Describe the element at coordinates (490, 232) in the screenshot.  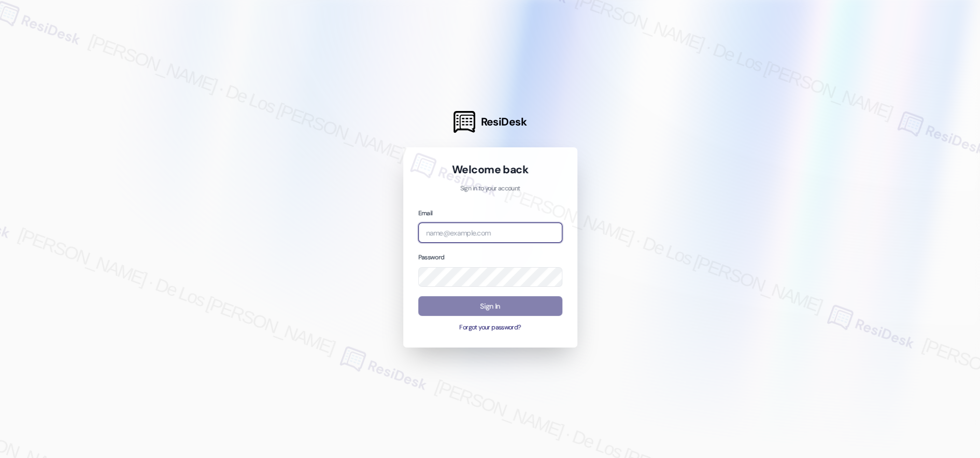
I see `input: name@example.com` at that location.